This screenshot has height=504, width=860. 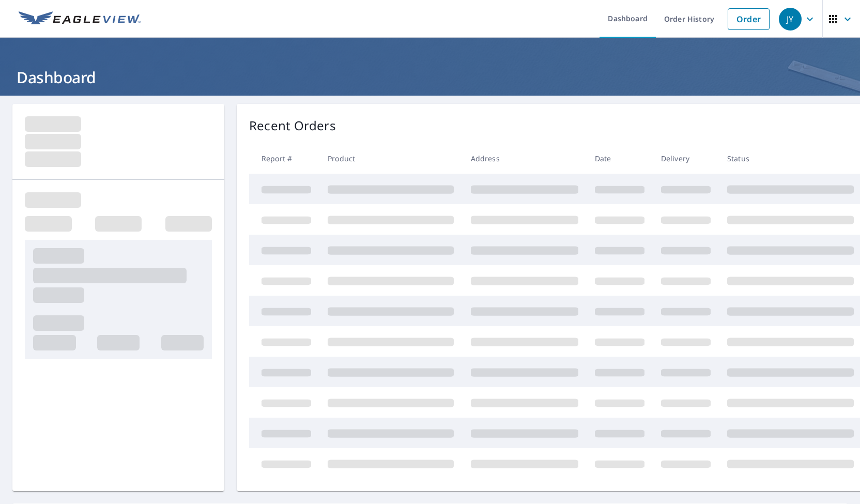 What do you see at coordinates (79, 19) in the screenshot?
I see `img: EV Logo` at bounding box center [79, 19].